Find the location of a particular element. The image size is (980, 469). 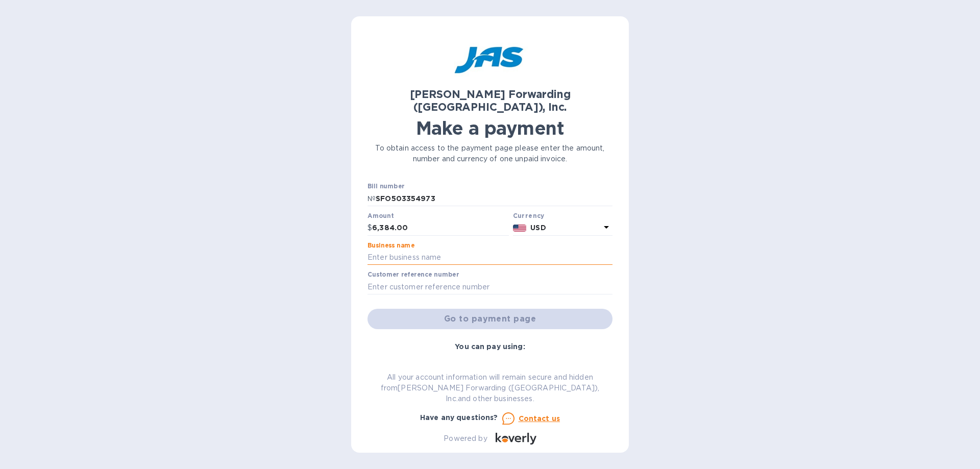

label: Business name is located at coordinates (391, 246).